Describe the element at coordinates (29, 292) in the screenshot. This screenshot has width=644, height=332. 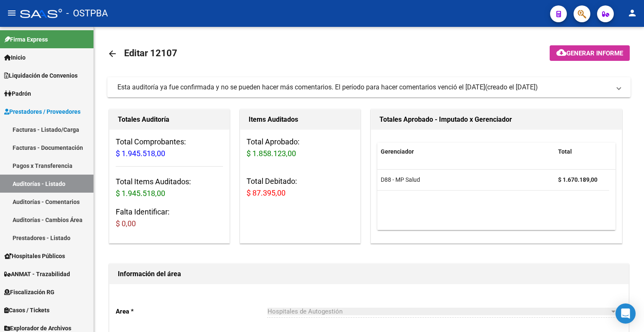
I see `span: Fiscalización RG` at that location.